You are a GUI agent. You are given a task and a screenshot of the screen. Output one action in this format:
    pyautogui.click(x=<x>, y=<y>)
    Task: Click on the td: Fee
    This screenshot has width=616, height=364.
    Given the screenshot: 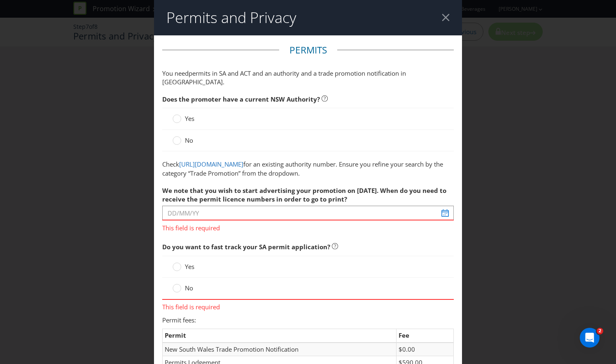 What is the action you would take?
    pyautogui.click(x=425, y=335)
    